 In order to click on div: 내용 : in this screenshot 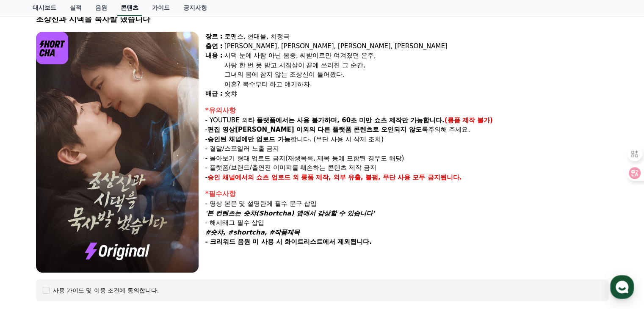, I will do `click(214, 70)`.